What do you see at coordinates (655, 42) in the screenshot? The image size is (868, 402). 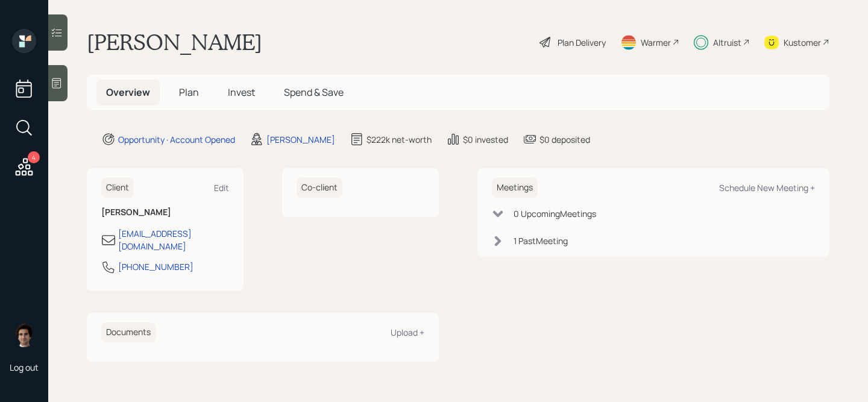 I see `div: Warmer` at bounding box center [655, 42].